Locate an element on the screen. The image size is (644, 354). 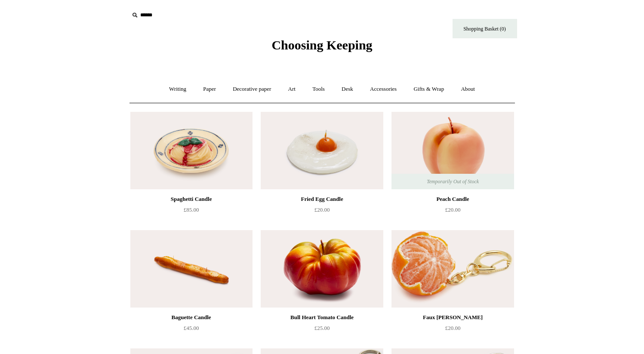
span: Temporarily Out of Stock is located at coordinates (453, 182).